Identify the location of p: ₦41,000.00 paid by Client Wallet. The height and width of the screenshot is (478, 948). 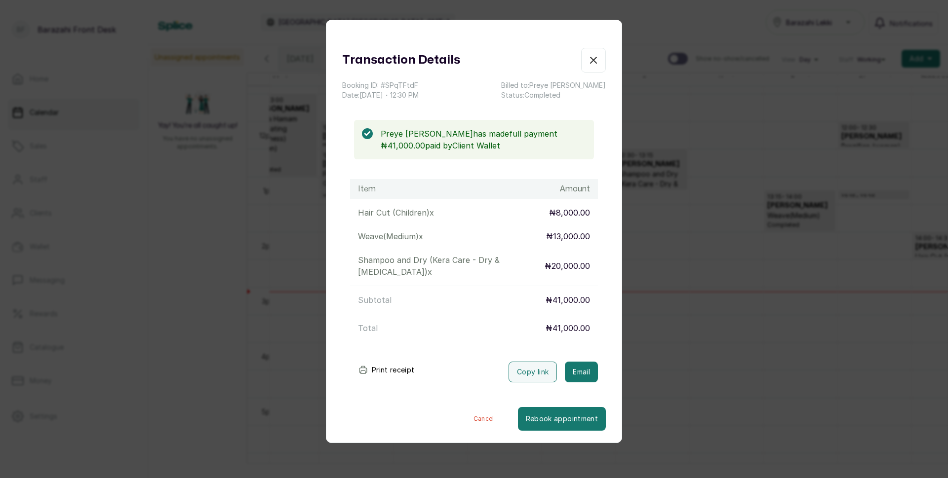
(483, 146).